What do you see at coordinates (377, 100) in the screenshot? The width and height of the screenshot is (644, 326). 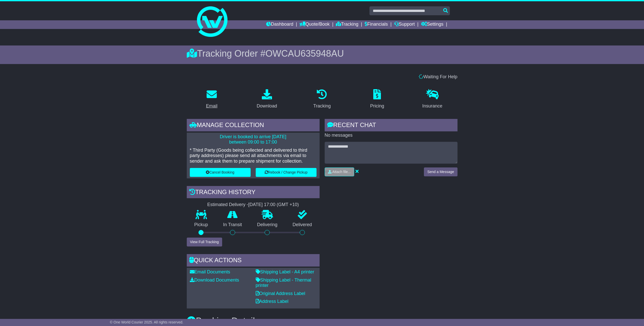 I see `a: Pricing` at bounding box center [377, 100].